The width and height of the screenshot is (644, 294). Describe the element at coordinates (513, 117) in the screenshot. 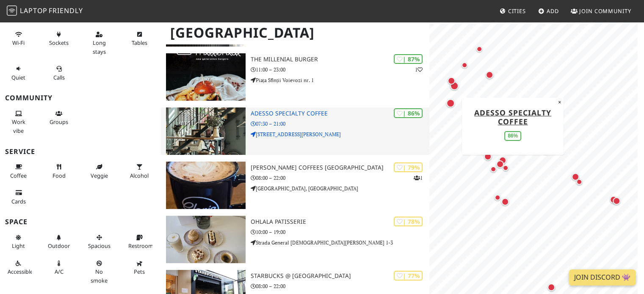

I see `a: ADESSO Specialty Coffee` at that location.